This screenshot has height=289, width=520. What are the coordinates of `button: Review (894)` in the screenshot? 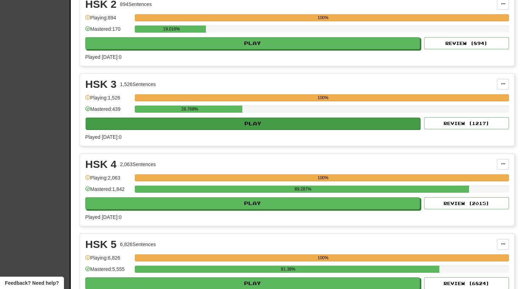 It's located at (466, 43).